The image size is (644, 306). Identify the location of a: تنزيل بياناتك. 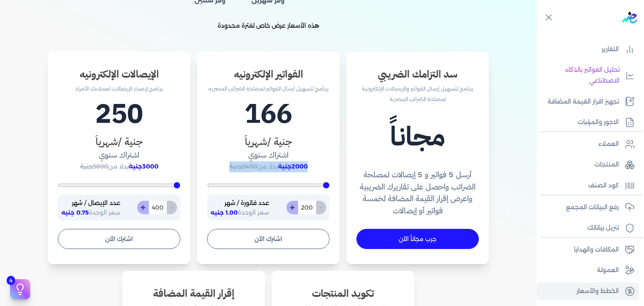
(588, 228).